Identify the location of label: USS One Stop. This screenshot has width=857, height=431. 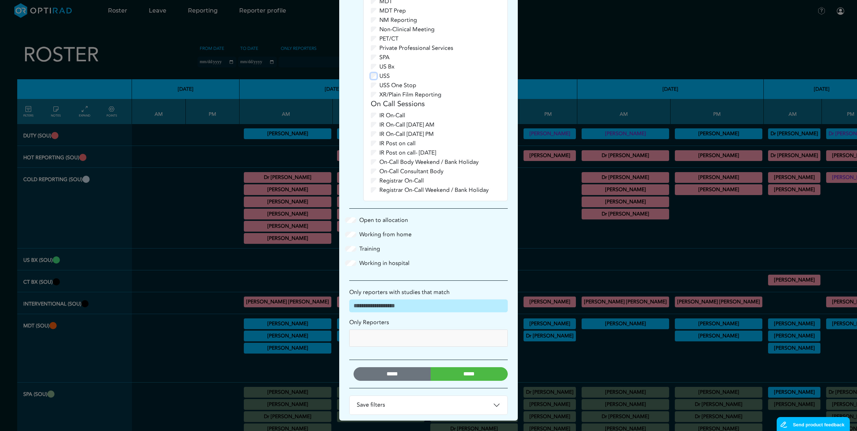
(398, 85).